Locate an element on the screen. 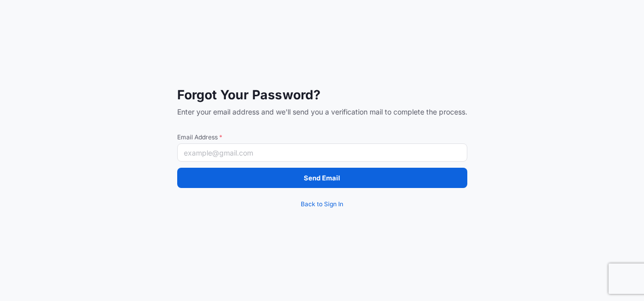  p: Send Email is located at coordinates (322, 178).